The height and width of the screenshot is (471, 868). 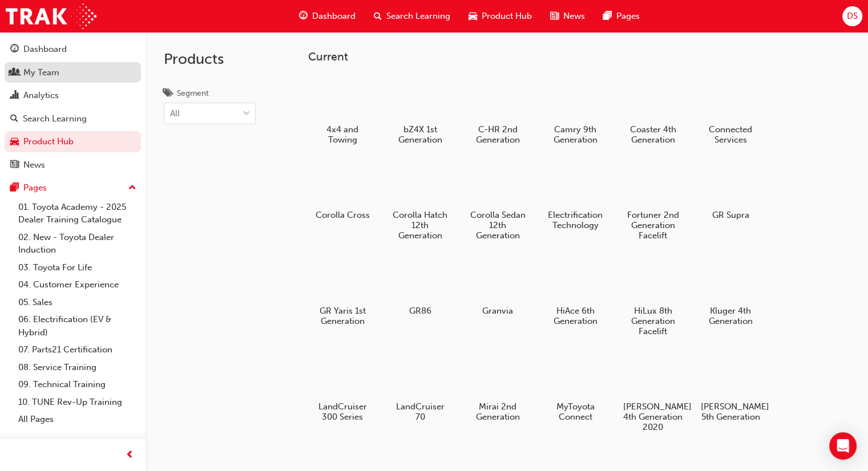 I want to click on div: All, so click(x=174, y=114).